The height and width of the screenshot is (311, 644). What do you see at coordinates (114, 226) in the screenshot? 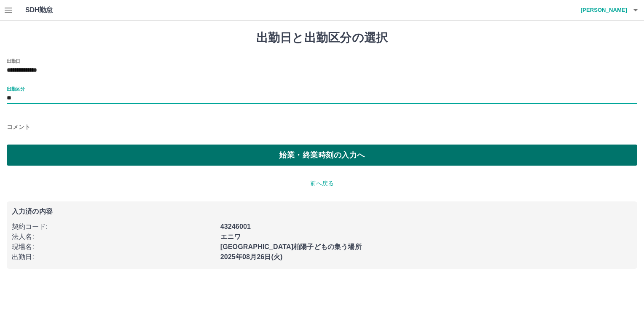
I see `p: 契約コード :` at bounding box center [114, 226].